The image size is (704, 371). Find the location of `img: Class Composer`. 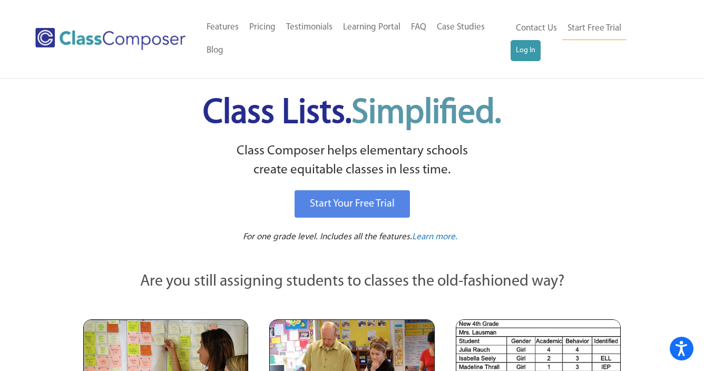

img: Class Composer is located at coordinates (111, 39).